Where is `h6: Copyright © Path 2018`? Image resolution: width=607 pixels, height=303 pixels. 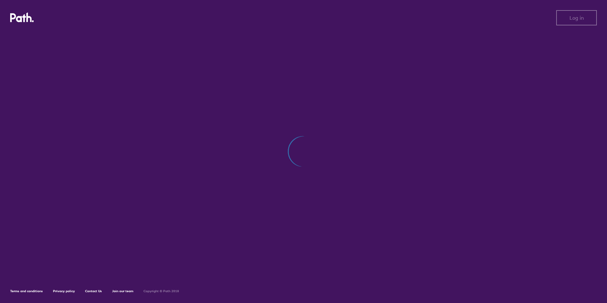 h6: Copyright © Path 2018 is located at coordinates (161, 291).